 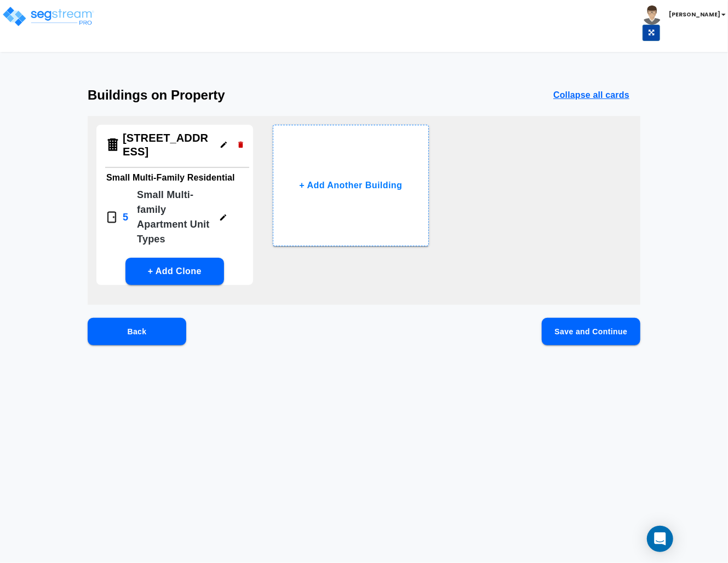 I want to click on button: Back, so click(x=137, y=332).